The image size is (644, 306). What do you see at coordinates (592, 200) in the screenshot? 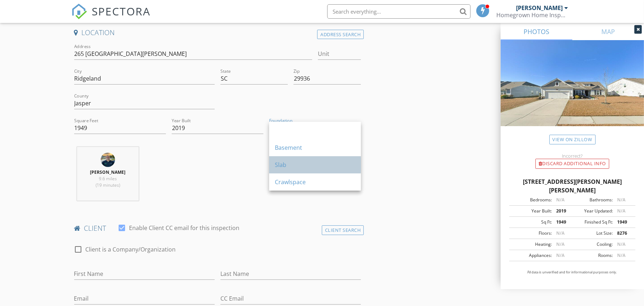
I see `div: Bathrooms:` at bounding box center [592, 200].